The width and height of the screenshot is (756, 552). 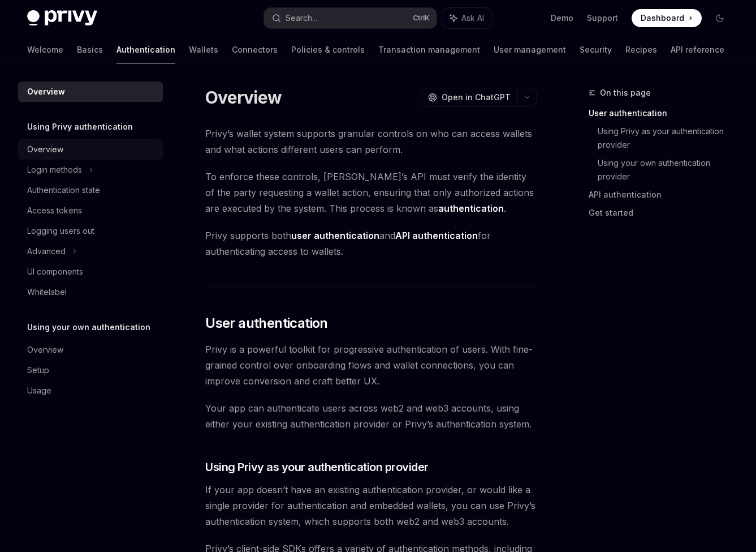 I want to click on div: Whitelabel, so click(x=47, y=292).